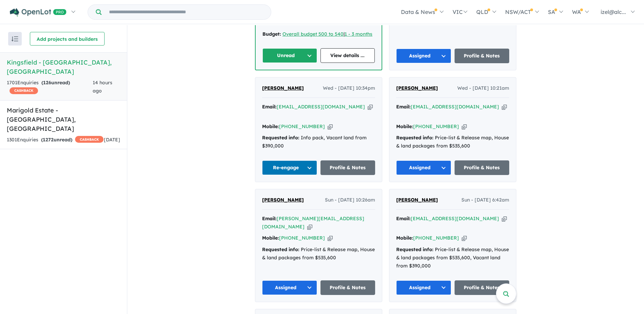  Describe the element at coordinates (49, 87) in the screenshot. I see `div: 1701 Enquir ies` at that location.